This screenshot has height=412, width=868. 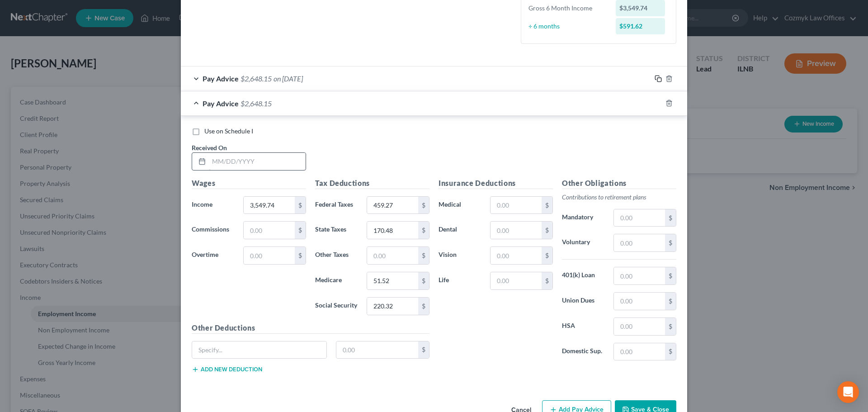 What do you see at coordinates (460, 281) in the screenshot?
I see `label: Life` at bounding box center [460, 281].